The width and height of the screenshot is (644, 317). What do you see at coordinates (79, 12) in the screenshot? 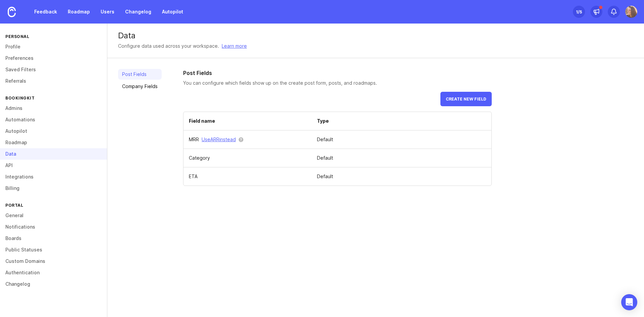
I see `a: Roadmap` at bounding box center [79, 12].